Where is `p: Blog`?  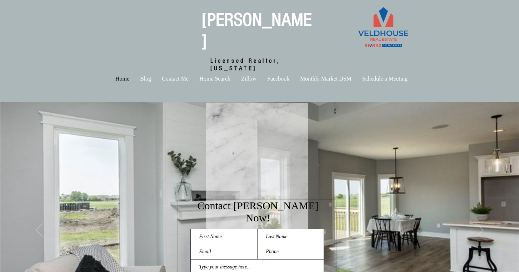 p: Blog is located at coordinates (145, 79).